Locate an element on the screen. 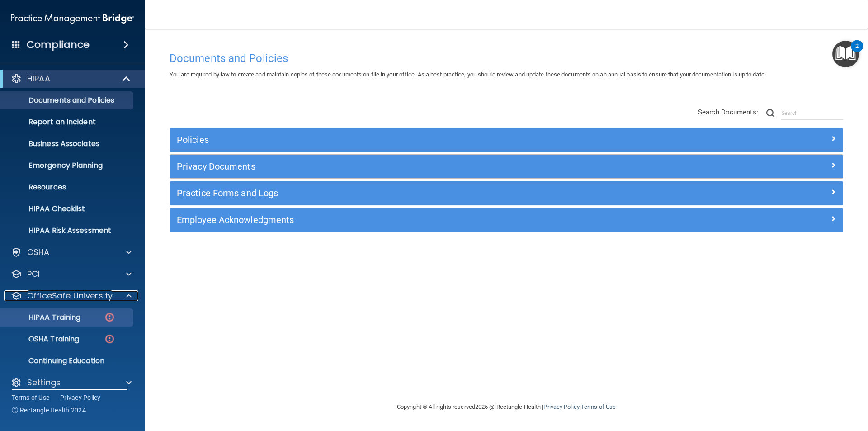 Image resolution: width=868 pixels, height=431 pixels. p: OSHA Training is located at coordinates (43, 340).